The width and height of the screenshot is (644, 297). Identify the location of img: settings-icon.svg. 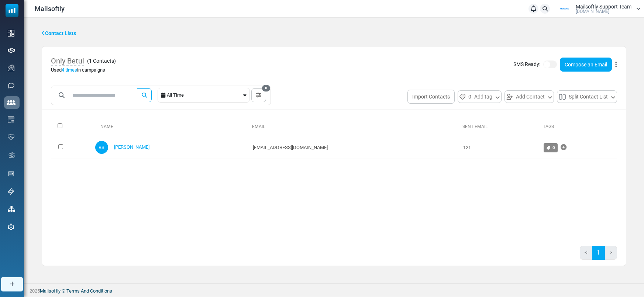
(11, 227).